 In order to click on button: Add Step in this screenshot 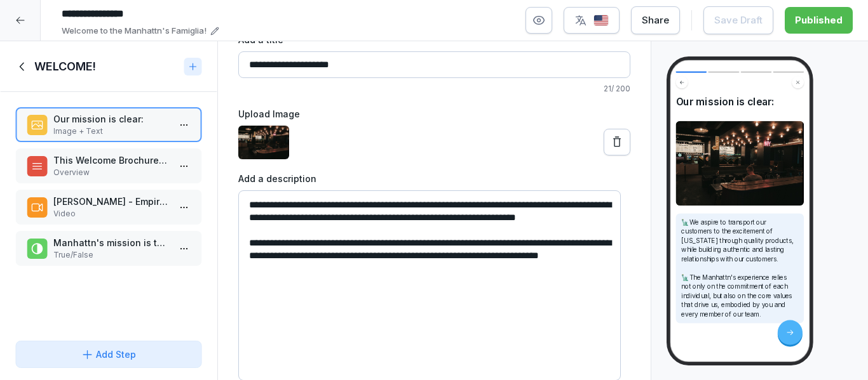, I will do `click(109, 354)`.